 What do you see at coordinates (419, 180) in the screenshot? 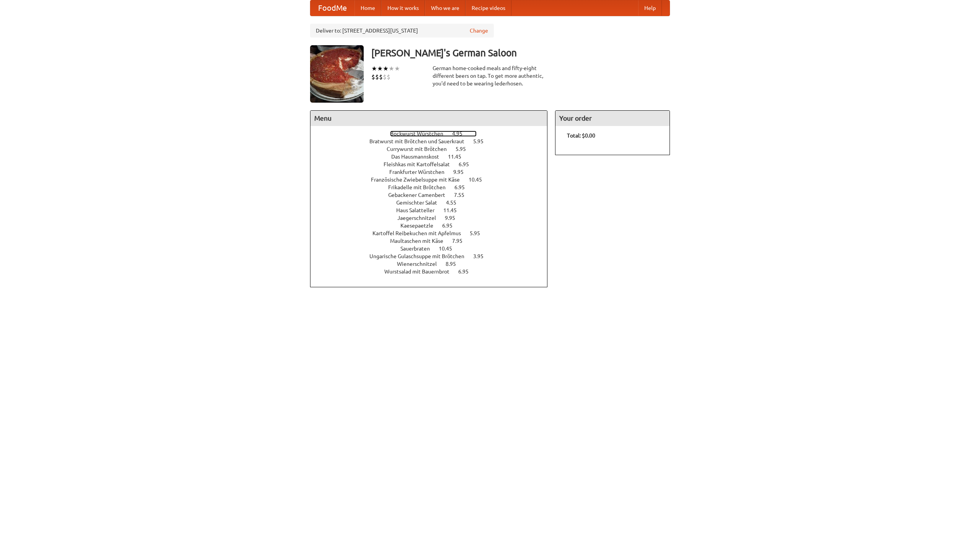
I see `span: Französische Zwiebelsuppe mit Käse` at bounding box center [419, 180].